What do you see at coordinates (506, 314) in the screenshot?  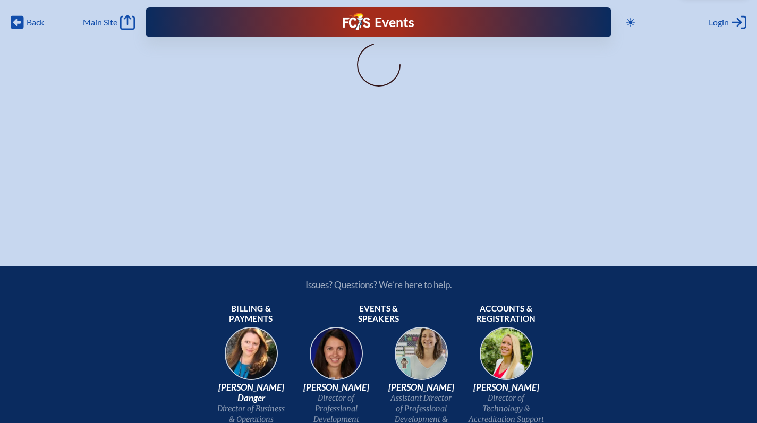 I see `span: Accounts & registration` at bounding box center [506, 314].